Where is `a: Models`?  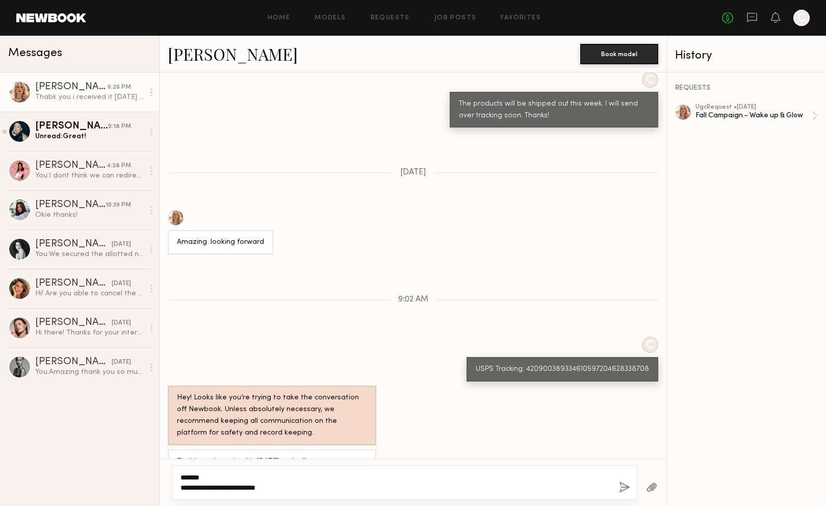
a: Models is located at coordinates (330, 18).